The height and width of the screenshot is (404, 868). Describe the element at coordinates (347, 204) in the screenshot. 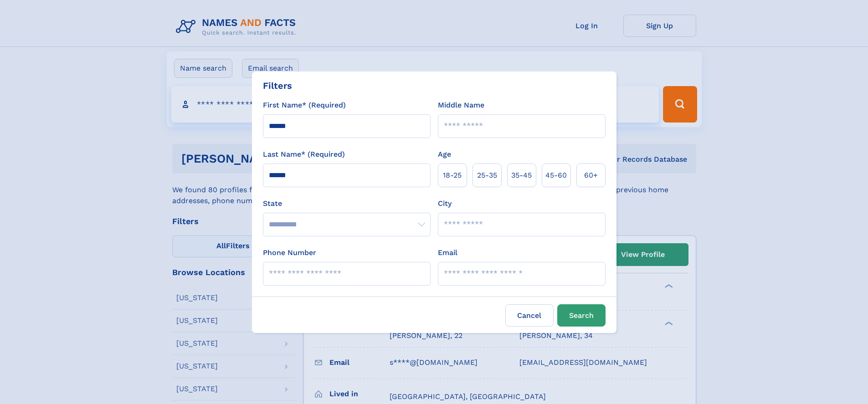

I see `label: State` at that location.